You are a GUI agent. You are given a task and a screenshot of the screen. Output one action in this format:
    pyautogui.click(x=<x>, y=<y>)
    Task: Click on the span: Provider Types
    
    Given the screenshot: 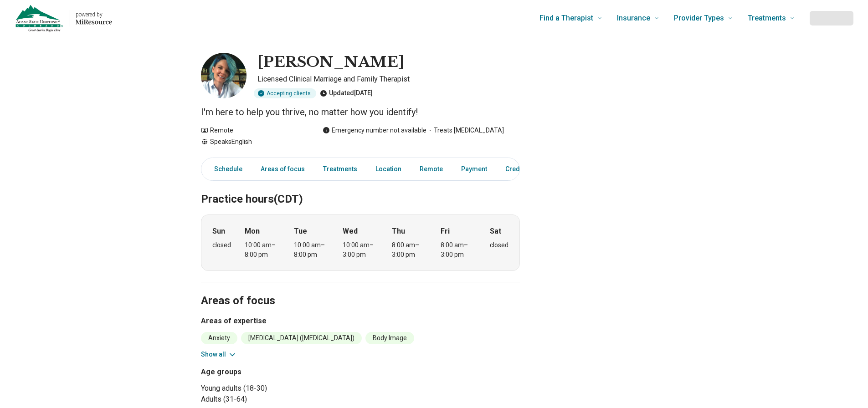 What is the action you would take?
    pyautogui.click(x=699, y=18)
    